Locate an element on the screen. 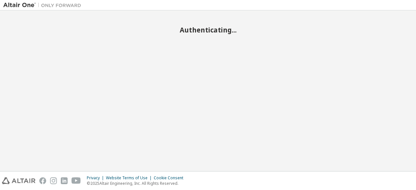  p: © 2025 Altair Engineering, Inc. All Rights Reserved. is located at coordinates (137, 183).